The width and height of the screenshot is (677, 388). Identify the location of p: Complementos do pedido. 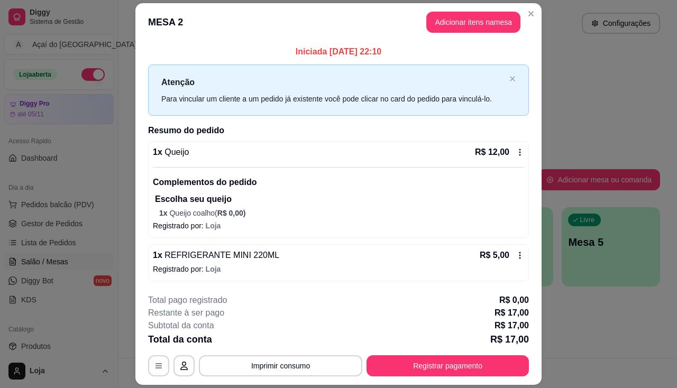
(338, 182).